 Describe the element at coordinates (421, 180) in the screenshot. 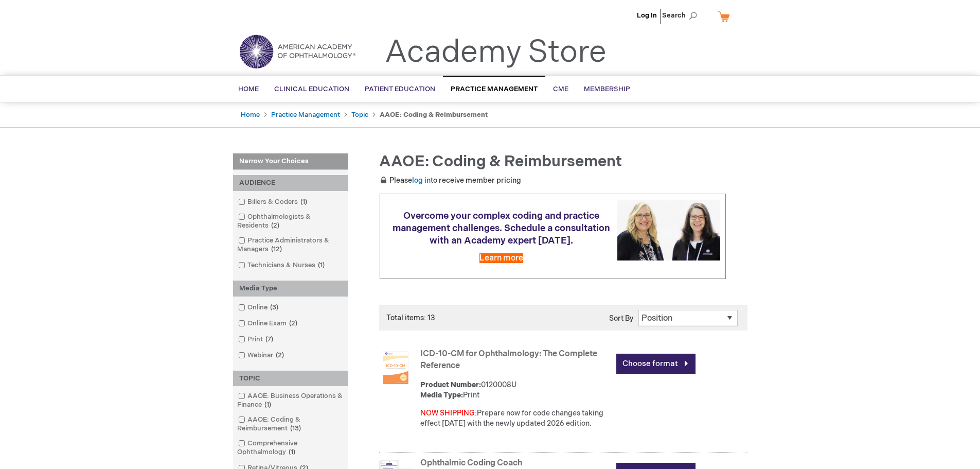

I see `a: log in` at that location.